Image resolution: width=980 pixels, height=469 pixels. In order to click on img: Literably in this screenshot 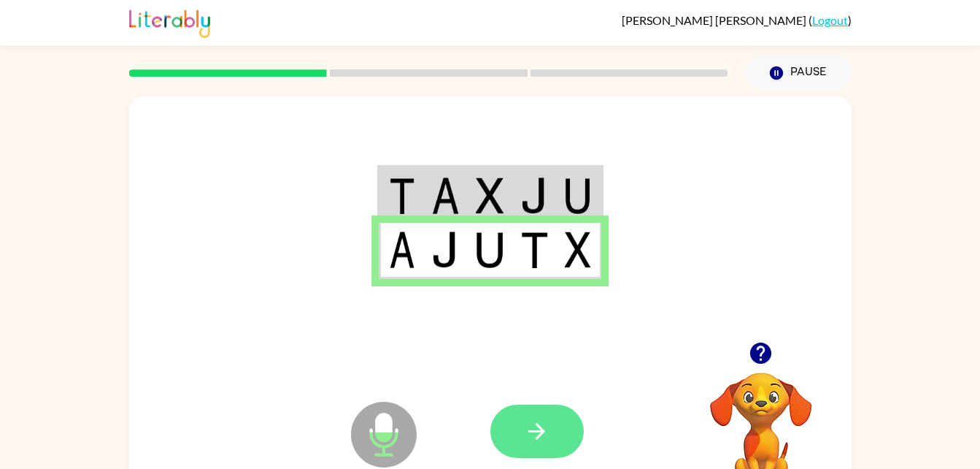, I will do `click(169, 22)`.